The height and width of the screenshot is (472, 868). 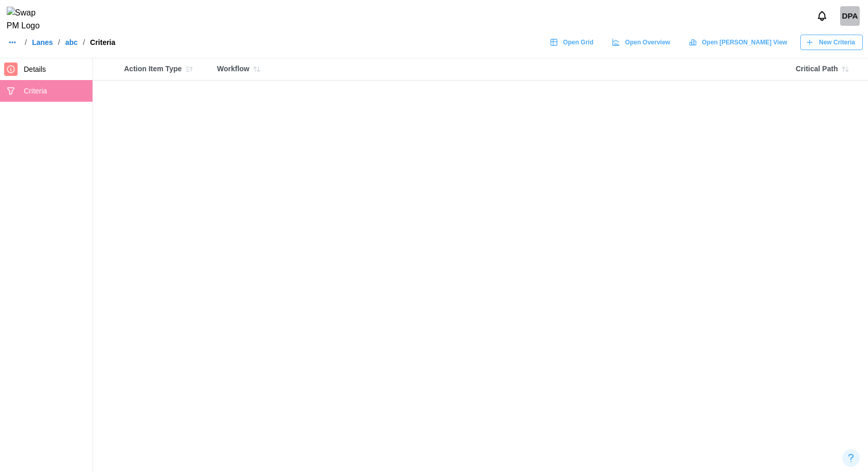 What do you see at coordinates (578, 42) in the screenshot?
I see `span: Open Grid` at bounding box center [578, 42].